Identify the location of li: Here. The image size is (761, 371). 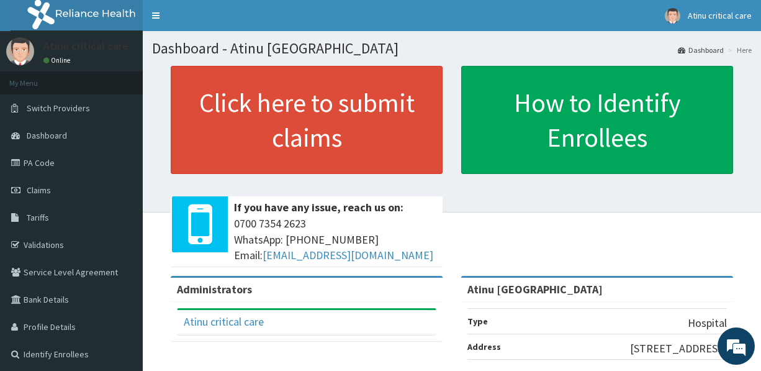
(738, 50).